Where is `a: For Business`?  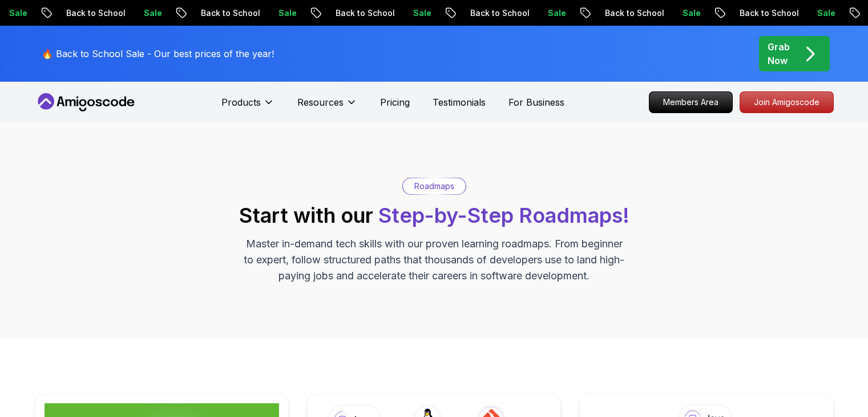 a: For Business is located at coordinates (537, 102).